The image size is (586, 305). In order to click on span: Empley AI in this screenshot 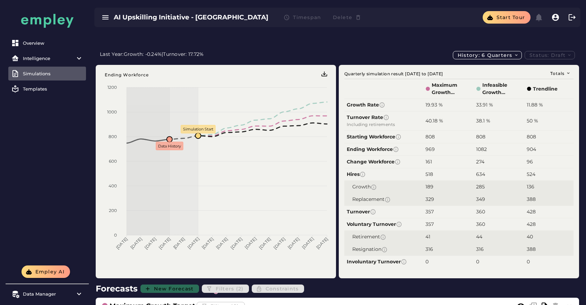, I will do `click(50, 271)`.